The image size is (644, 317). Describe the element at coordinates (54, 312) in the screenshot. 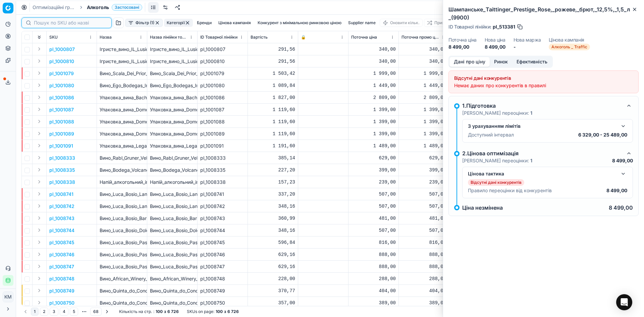

I see `button: 3` at that location.